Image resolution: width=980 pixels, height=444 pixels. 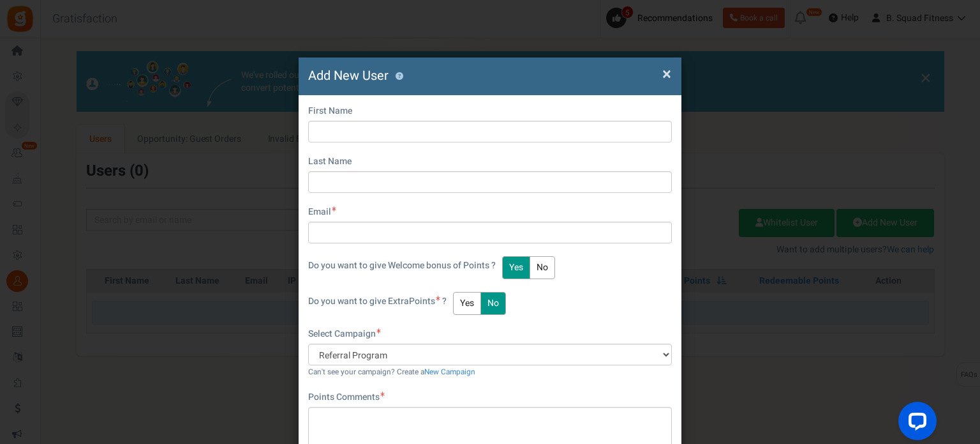 What do you see at coordinates (30, 24) in the screenshot?
I see `button: Open LiveChat chat widget` at bounding box center [30, 24].